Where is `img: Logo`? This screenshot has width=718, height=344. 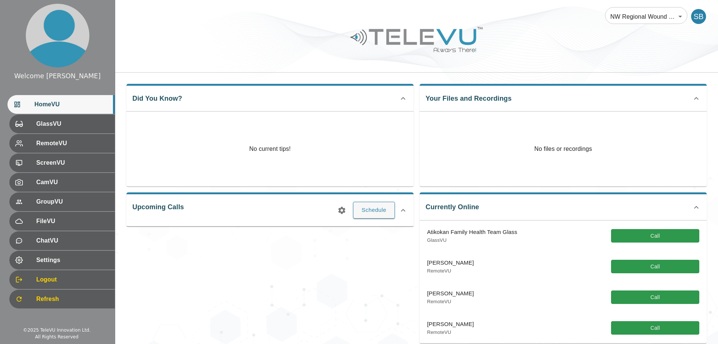 img: Logo is located at coordinates (417, 39).